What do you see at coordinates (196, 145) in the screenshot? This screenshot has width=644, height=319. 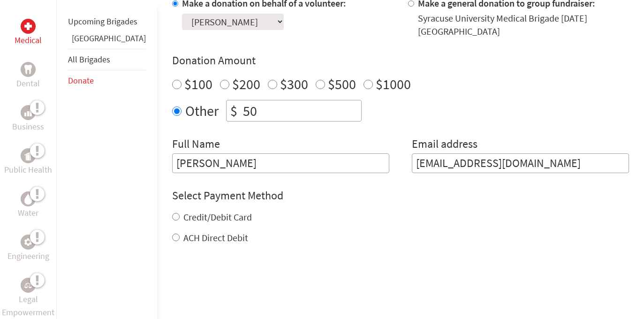 I see `label: Full Name` at bounding box center [196, 145].